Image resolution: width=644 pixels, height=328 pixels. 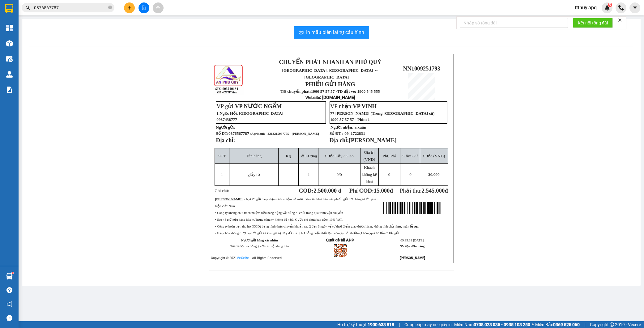 What do you see at coordinates (158, 8) in the screenshot?
I see `span: aim` at bounding box center [158, 8].